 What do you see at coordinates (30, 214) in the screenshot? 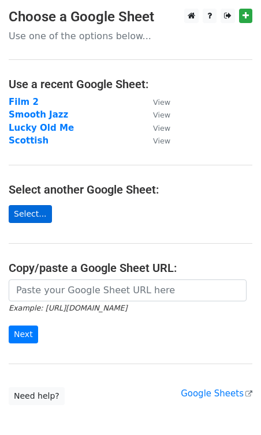
I see `a: Select...` at bounding box center [30, 214].